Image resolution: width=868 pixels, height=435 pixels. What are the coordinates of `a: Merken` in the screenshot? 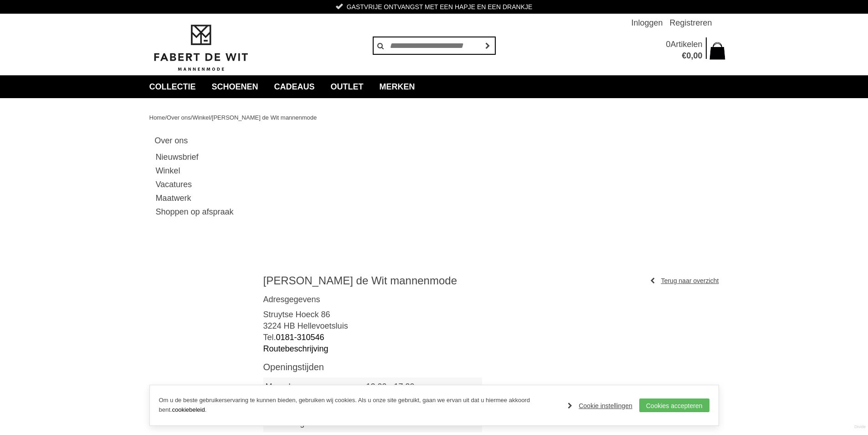 It's located at (397, 86).